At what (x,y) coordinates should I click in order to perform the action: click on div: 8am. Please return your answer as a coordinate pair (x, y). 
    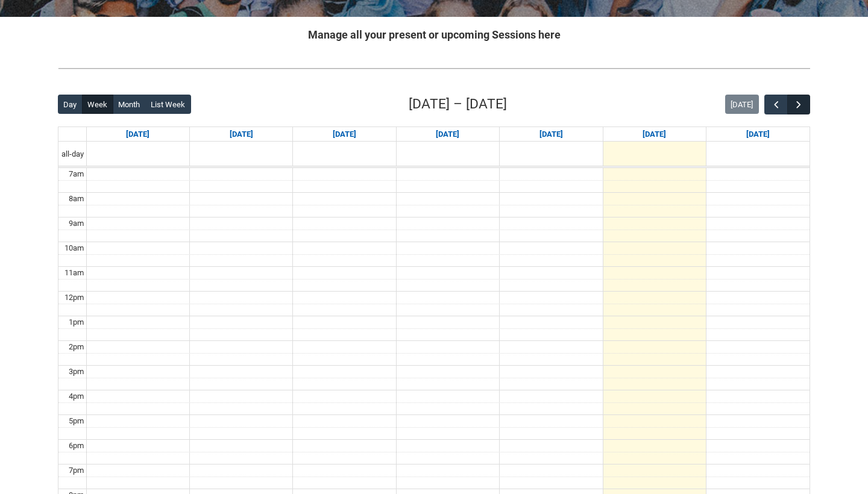
    Looking at the image, I should click on (76, 199).